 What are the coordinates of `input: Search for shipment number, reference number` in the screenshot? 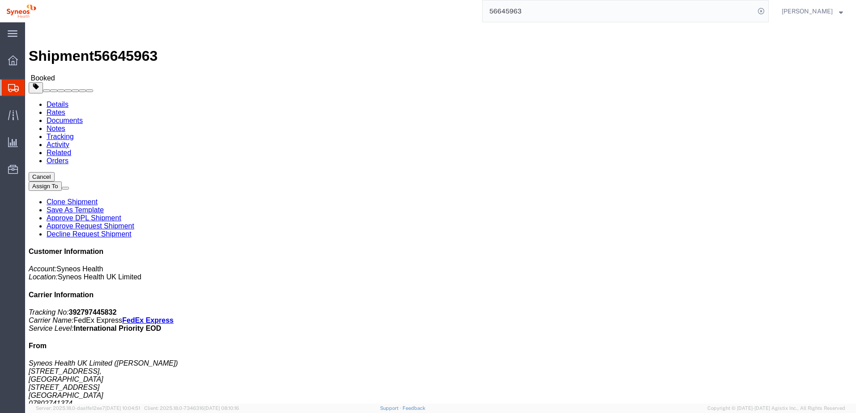 It's located at (618, 11).